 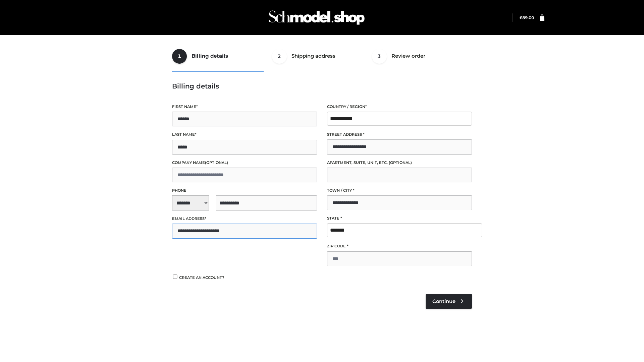 I want to click on span: Create an account?, so click(x=201, y=278).